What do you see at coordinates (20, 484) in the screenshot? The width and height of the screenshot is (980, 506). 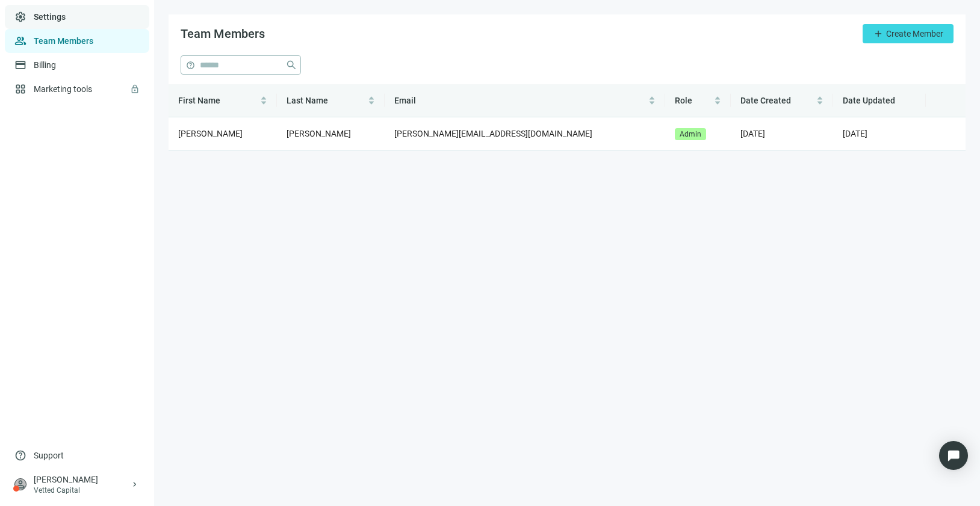 I see `span: person` at bounding box center [20, 484].